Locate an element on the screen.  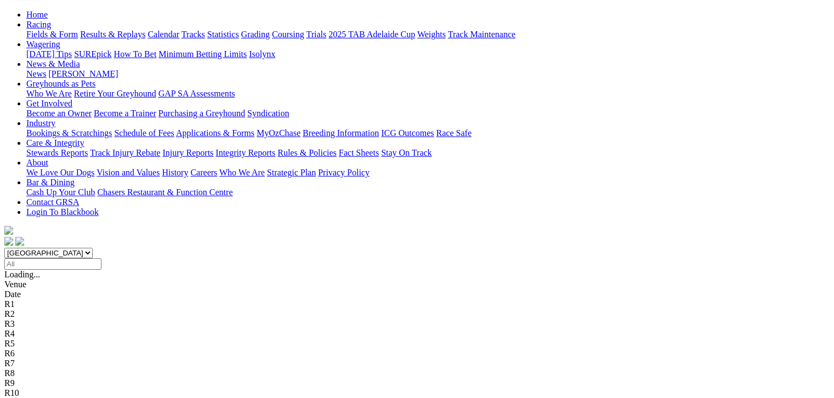
a: Industry is located at coordinates (41, 123).